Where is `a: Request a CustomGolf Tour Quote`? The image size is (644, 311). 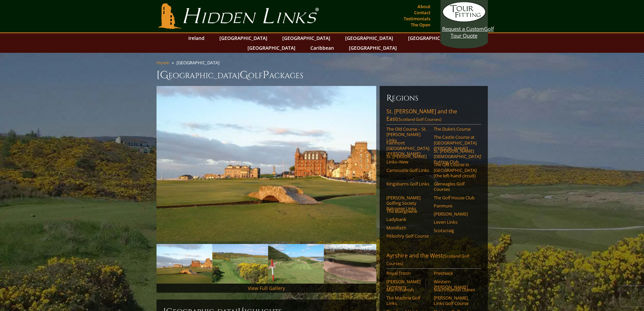
a: Request a CustomGolf Tour Quote is located at coordinates (464, 20).